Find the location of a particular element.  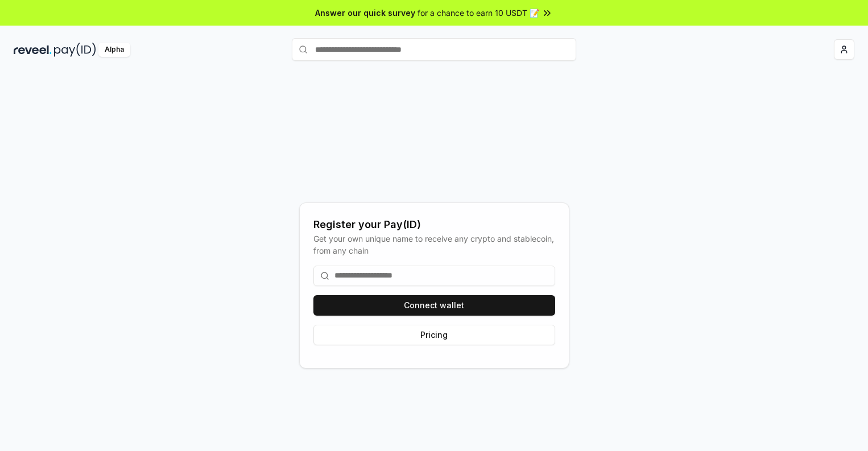

button: Connect wallet is located at coordinates (434, 306).